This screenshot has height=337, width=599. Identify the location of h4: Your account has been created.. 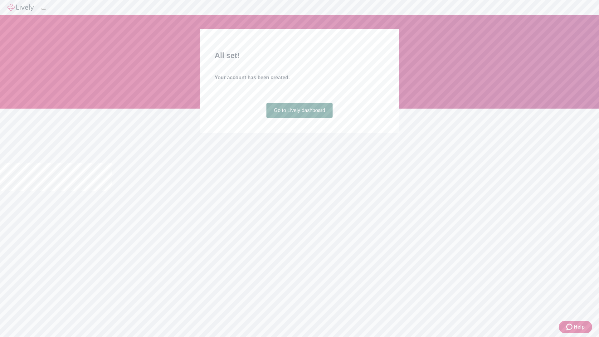
(300, 78).